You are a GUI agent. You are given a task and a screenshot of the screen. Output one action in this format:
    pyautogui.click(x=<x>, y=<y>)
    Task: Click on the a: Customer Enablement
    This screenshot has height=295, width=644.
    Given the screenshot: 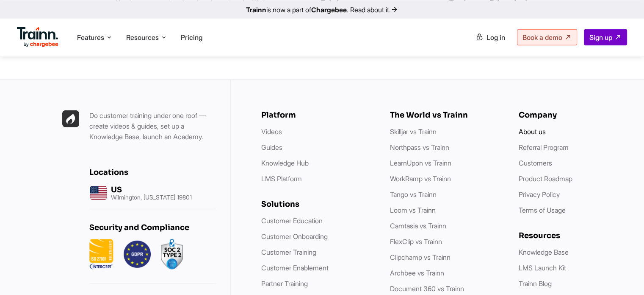 What is the action you would take?
    pyautogui.click(x=295, y=268)
    